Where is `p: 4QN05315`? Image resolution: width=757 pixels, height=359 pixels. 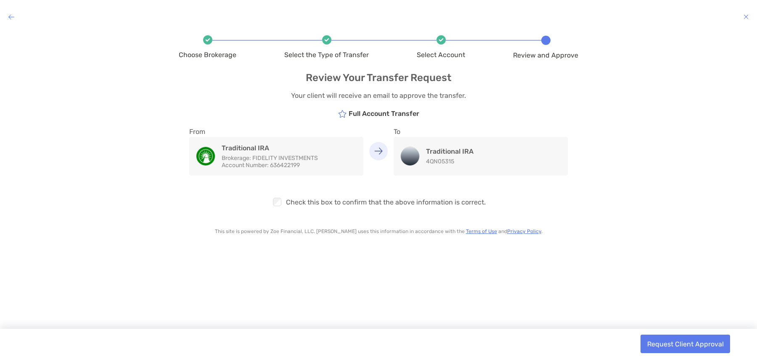
p: 4QN05315 is located at coordinates (449, 161).